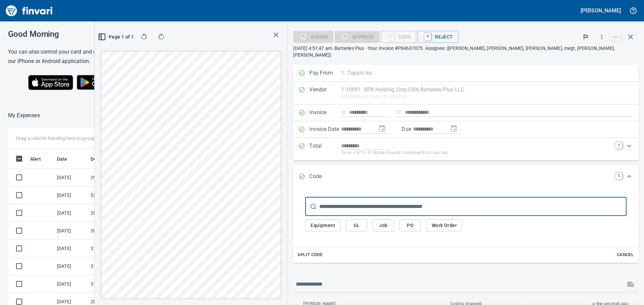  Describe the element at coordinates (444, 225) in the screenshot. I see `span: Work Order` at that location.